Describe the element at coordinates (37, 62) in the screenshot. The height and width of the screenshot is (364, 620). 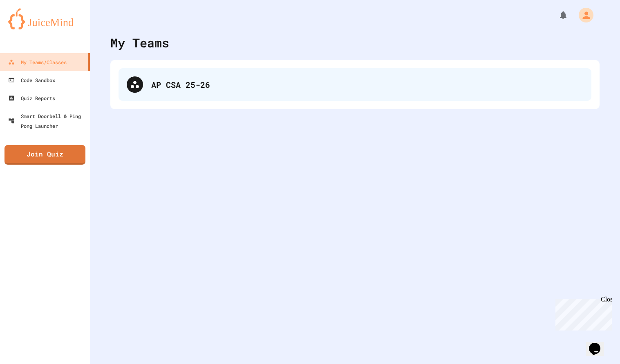
I see `div: My Teams/Classes` at that location.